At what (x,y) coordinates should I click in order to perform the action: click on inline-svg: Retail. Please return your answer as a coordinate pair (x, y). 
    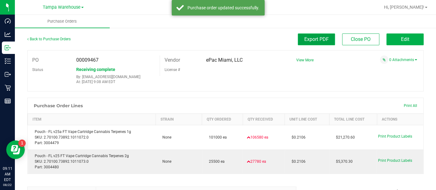
    Looking at the image, I should click on (8, 88).